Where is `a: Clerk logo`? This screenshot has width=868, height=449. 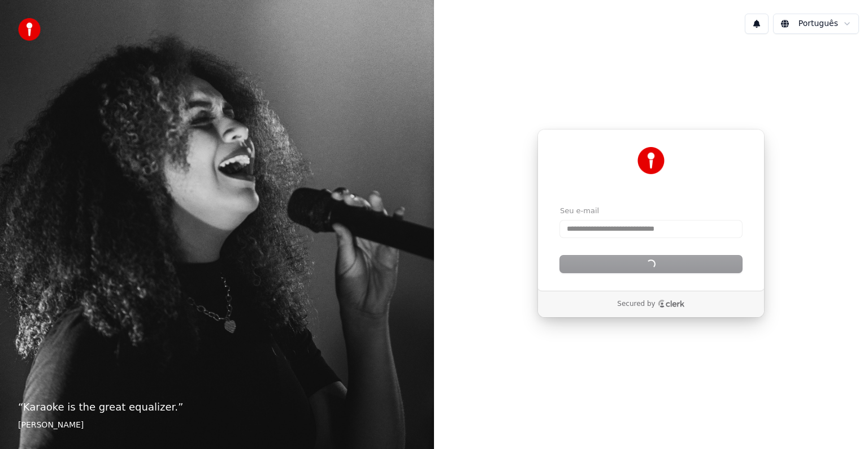
a: Clerk logo is located at coordinates (671, 304).